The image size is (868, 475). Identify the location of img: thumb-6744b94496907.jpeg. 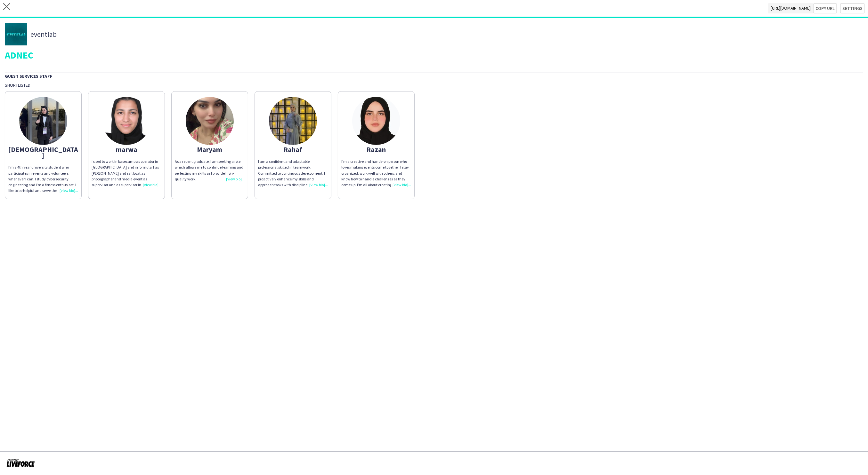
(376, 121).